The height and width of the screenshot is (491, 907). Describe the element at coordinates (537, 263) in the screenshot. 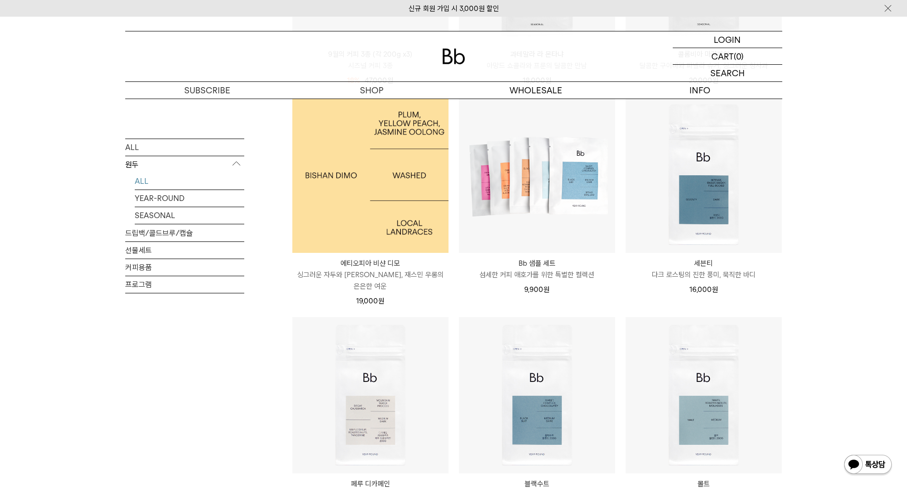

I see `p: Bb 샘플 세트` at that location.